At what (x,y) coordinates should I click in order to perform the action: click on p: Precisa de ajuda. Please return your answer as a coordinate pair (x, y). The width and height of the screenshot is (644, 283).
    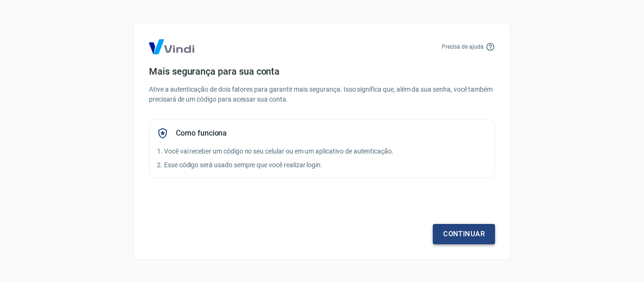
    Looking at the image, I should click on (463, 47).